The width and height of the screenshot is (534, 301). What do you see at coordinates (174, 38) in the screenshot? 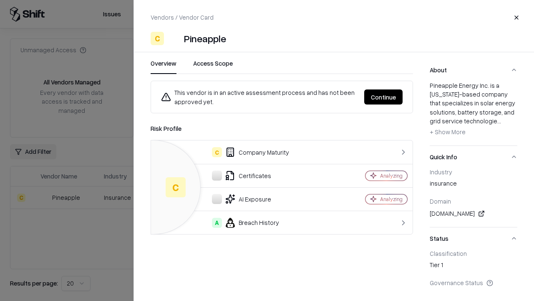
I see `img: Pineapple` at bounding box center [174, 38].